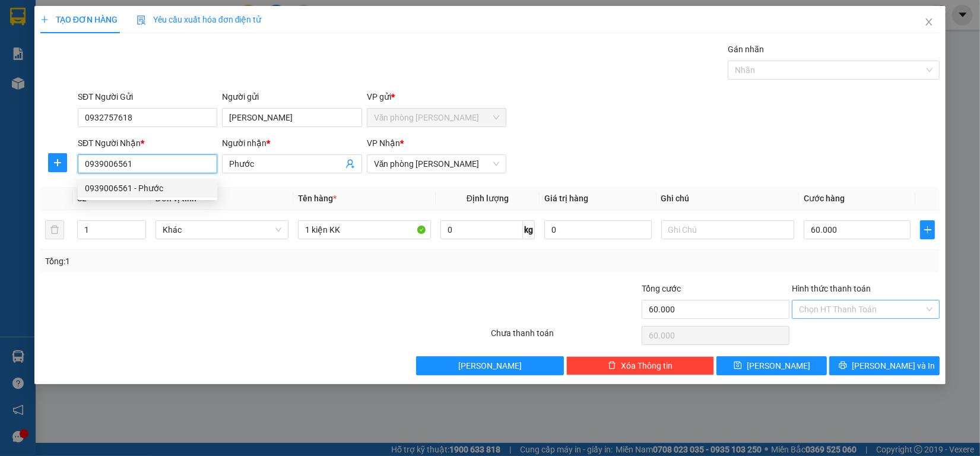 The width and height of the screenshot is (980, 456). Describe the element at coordinates (824, 198) in the screenshot. I see `span: Cước hàng` at that location.